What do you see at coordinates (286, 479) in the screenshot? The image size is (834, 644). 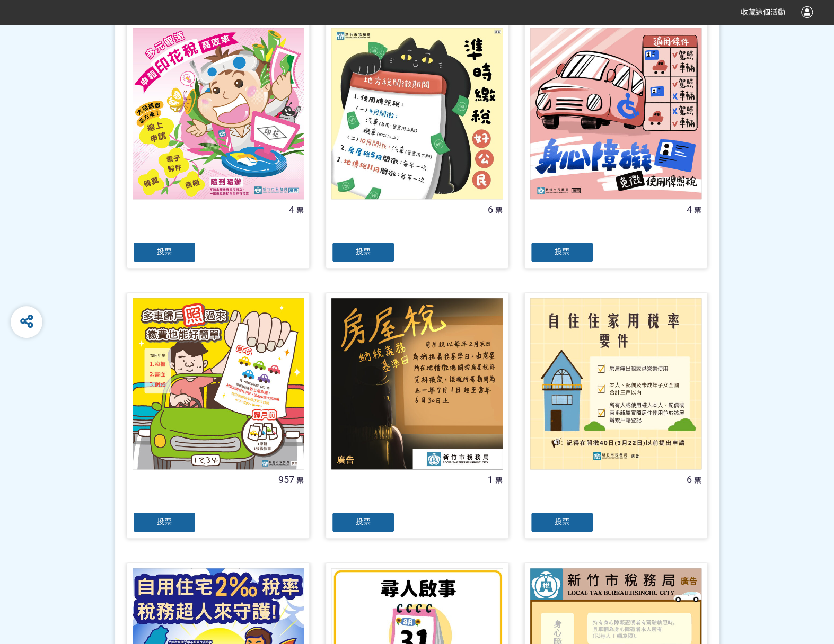 I see `span: 957` at bounding box center [286, 479].